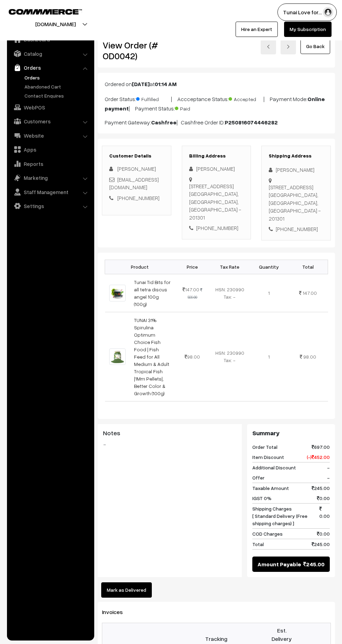 This screenshot has height=644, width=342. What do you see at coordinates (165, 84) in the screenshot?
I see `b: 01:14 AM` at bounding box center [165, 84].